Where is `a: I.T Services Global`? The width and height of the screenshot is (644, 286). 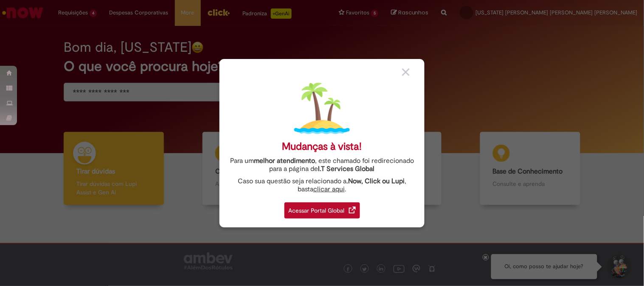 a: I.T Services Global is located at coordinates (346, 166).